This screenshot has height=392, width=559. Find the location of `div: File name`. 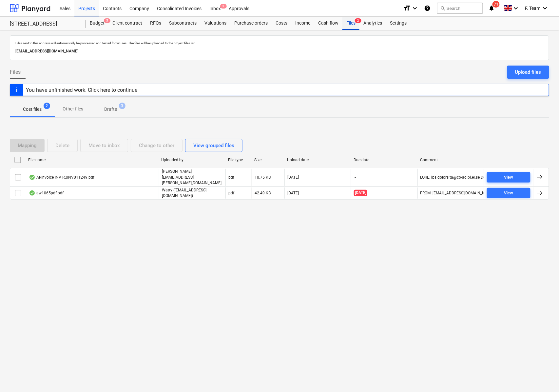

div: File name is located at coordinates (92, 160).